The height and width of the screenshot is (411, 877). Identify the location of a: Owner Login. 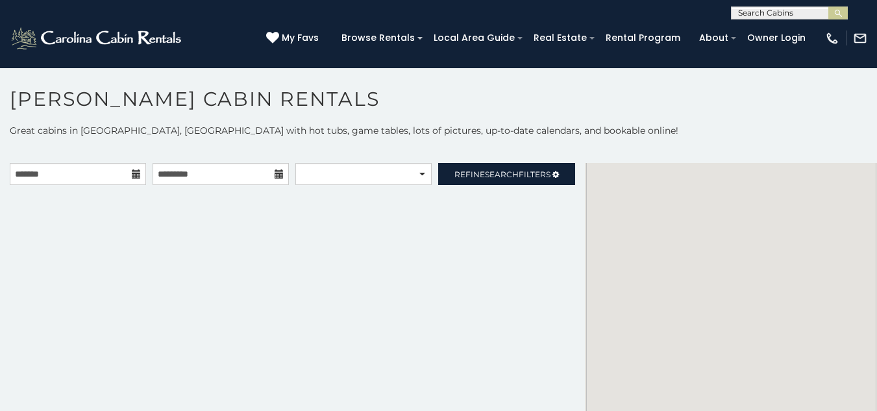
(777, 38).